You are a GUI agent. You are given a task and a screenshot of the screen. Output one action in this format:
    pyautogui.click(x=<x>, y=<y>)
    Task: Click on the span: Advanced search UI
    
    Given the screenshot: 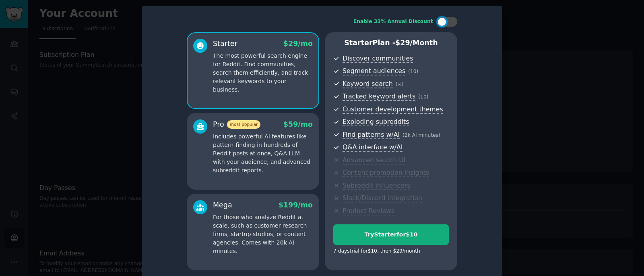 What is the action you would take?
    pyautogui.click(x=374, y=160)
    